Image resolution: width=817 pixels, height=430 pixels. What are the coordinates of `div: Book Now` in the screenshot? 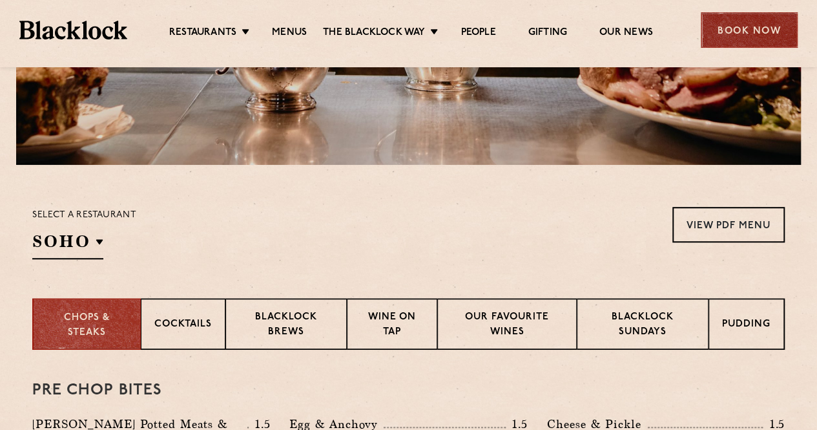 It's located at (750, 30).